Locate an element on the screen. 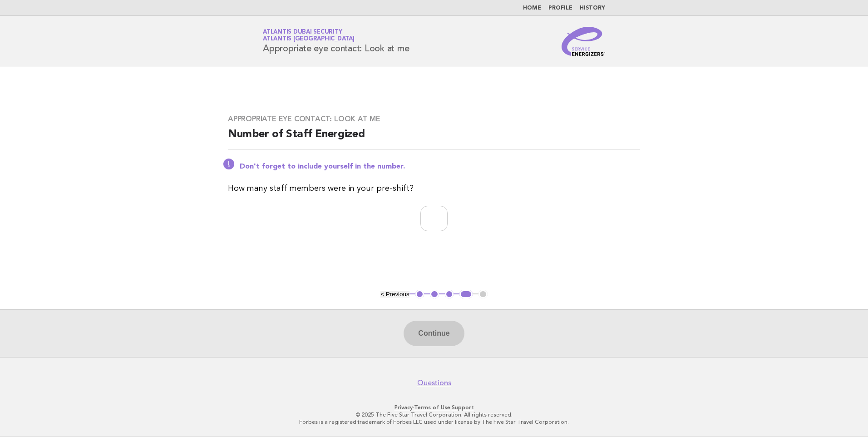 The width and height of the screenshot is (868, 437). h2: Number of Staff Energized is located at coordinates (434, 138).